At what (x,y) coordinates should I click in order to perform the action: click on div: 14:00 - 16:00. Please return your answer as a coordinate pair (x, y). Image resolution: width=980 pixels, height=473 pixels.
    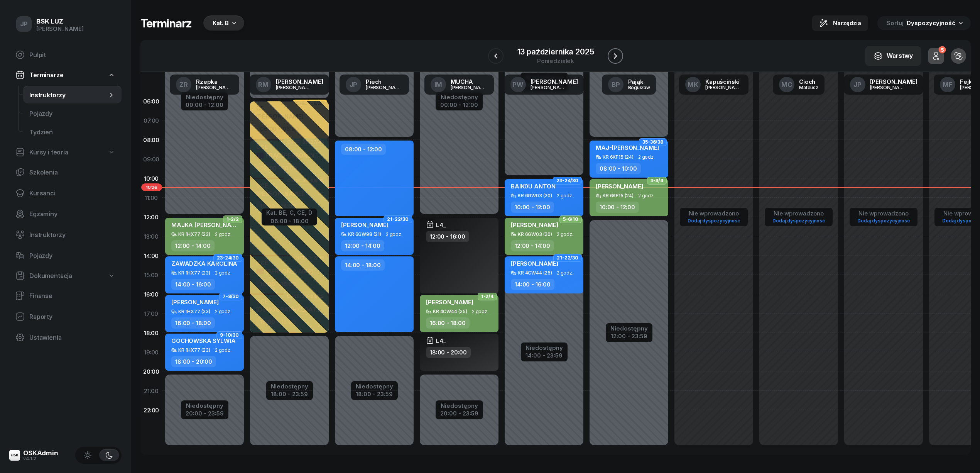
    Looking at the image, I should click on (532, 284).